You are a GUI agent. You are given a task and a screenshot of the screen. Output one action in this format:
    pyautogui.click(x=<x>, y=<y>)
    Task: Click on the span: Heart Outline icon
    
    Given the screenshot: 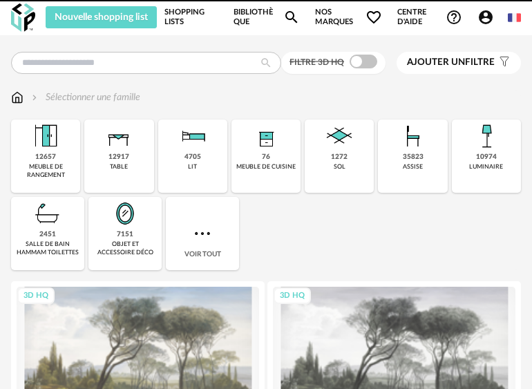 What is the action you would take?
    pyautogui.click(x=374, y=17)
    